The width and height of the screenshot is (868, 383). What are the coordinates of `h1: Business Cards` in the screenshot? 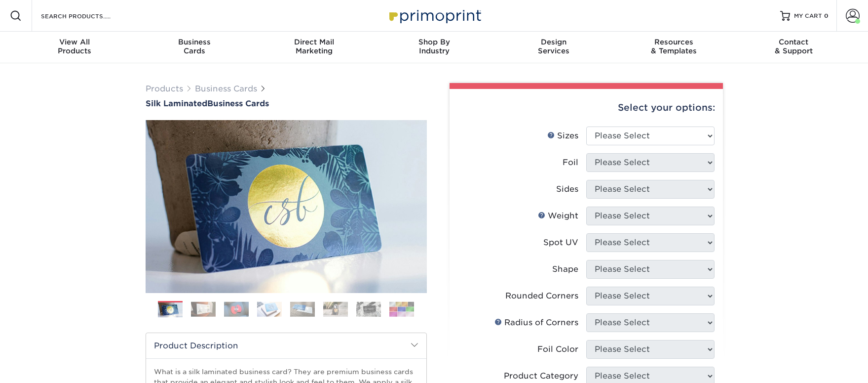 It's located at (286, 103).